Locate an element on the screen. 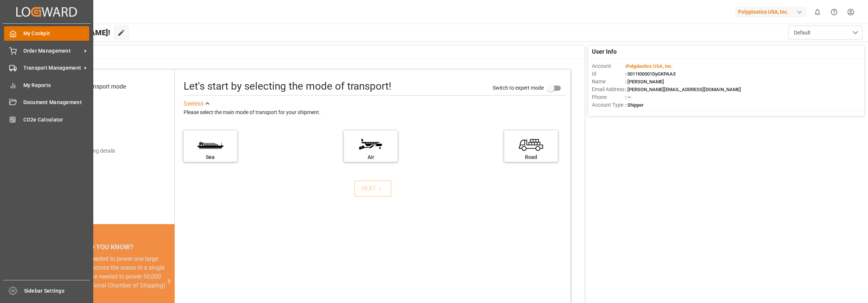 The height and width of the screenshot is (303, 868). span: My Cockpit is located at coordinates (56, 33).